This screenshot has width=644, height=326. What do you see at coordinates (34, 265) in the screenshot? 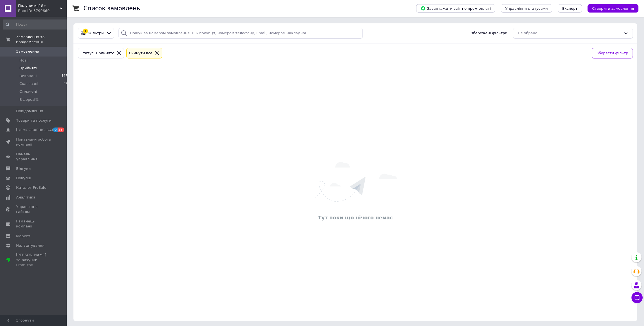
I see `div: Prom топ` at bounding box center [34, 265].